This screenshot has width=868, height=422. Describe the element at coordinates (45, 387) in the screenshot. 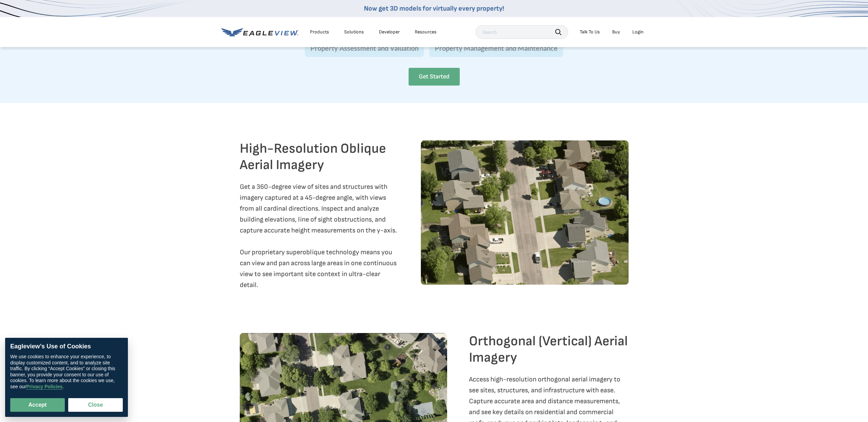

I see `a: Privacy Policies` at that location.